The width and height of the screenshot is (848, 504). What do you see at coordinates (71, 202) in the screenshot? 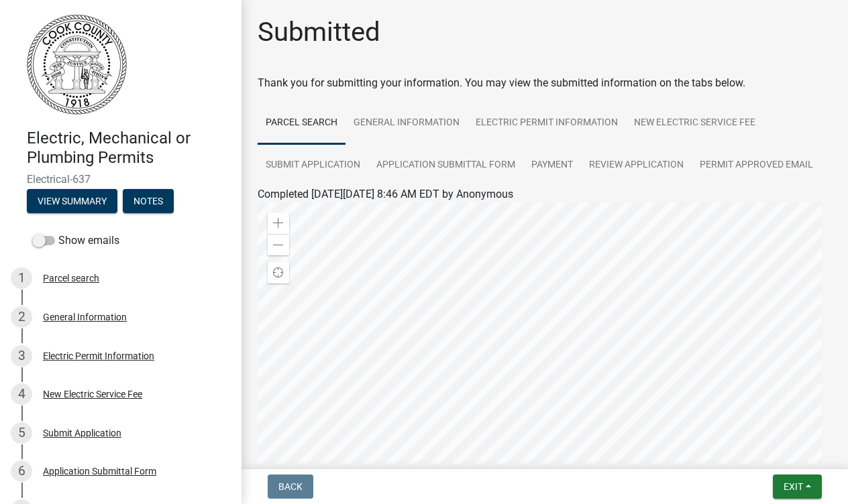
I see `wm-modal-confirm: Summary` at bounding box center [71, 202].